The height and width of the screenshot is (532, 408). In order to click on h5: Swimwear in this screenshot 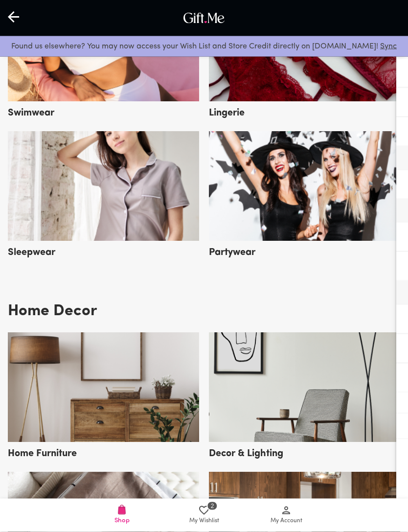, I will do `click(31, 112)`.